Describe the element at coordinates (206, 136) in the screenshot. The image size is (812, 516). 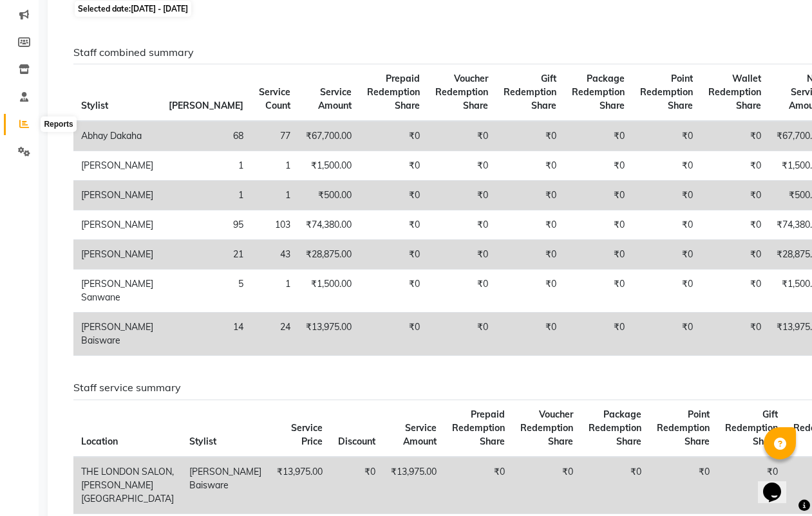
I see `td: 68` at that location.